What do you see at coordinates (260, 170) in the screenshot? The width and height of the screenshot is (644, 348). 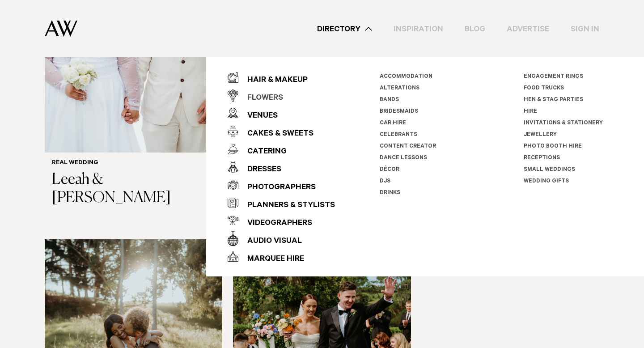 I see `div: Dresses` at bounding box center [260, 170].